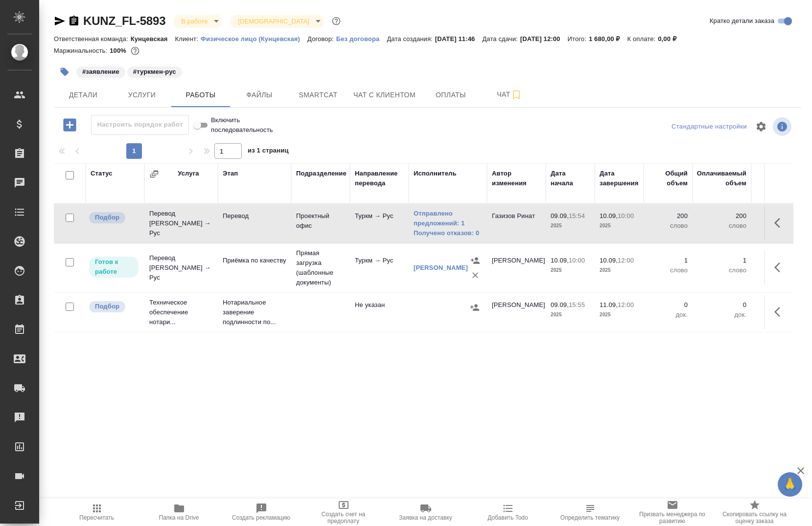 The width and height of the screenshot is (812, 526). What do you see at coordinates (380, 313) in the screenshot?
I see `td: Не указан` at bounding box center [380, 313].